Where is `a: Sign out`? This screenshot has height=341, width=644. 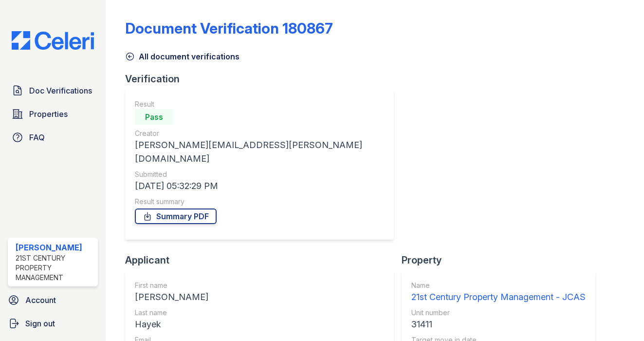
a: Sign out is located at coordinates (53, 323).